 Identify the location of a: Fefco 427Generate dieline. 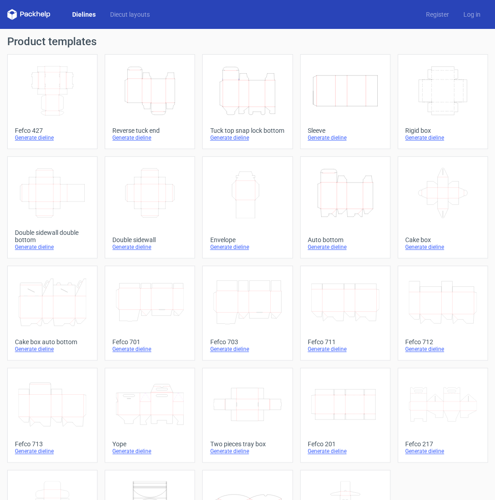
(52, 102).